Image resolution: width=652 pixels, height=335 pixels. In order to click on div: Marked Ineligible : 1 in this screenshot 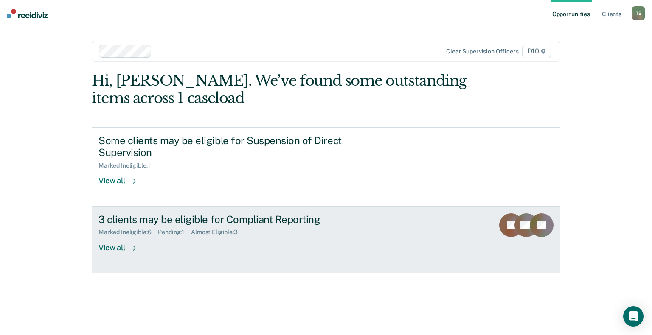, I will do `click(127, 166)`.